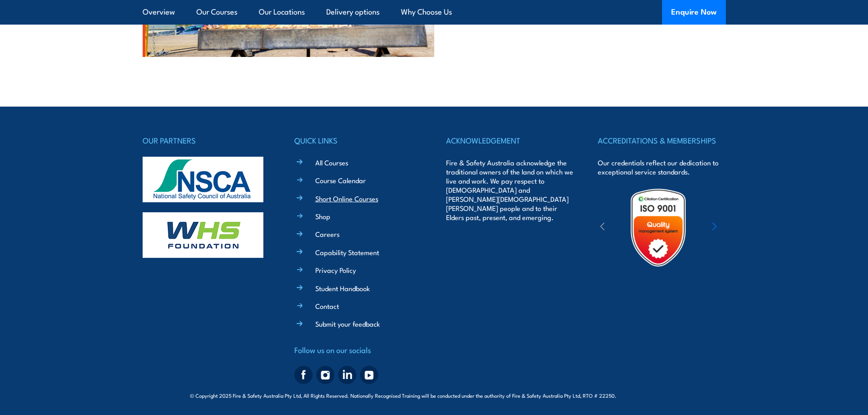 The width and height of the screenshot is (868, 415). Describe the element at coordinates (203, 179) in the screenshot. I see `img: nsca-logo-footer` at that location.